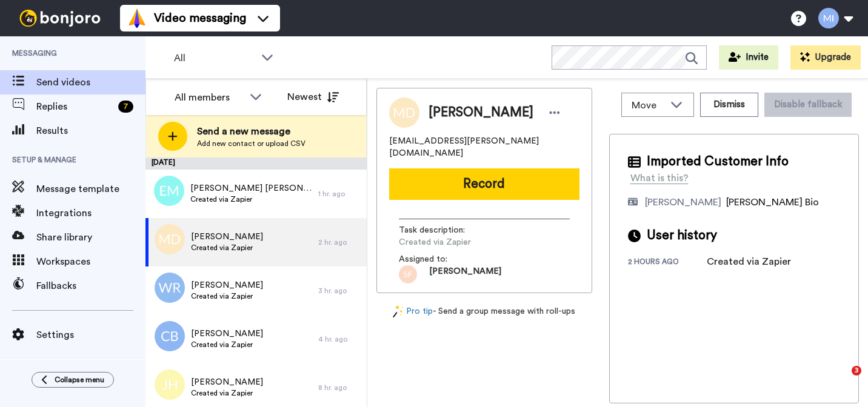  What do you see at coordinates (749, 58) in the screenshot?
I see `a: Invite` at bounding box center [749, 58].